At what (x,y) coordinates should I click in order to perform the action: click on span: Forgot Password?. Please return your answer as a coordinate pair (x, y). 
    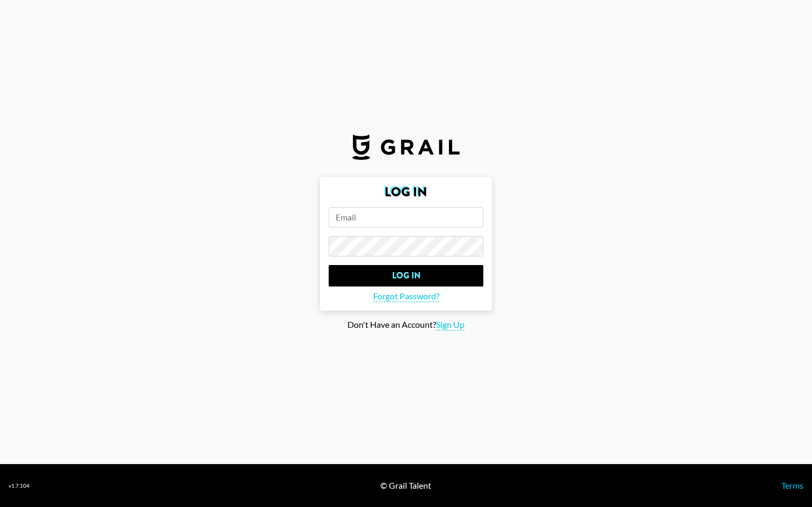
    Looking at the image, I should click on (406, 296).